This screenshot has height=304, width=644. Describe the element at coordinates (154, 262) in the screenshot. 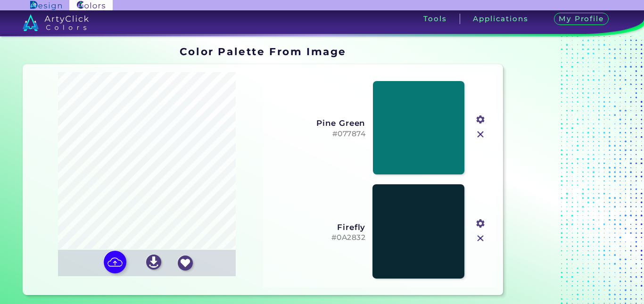

I see `img: icon_download_white.svg` at that location.